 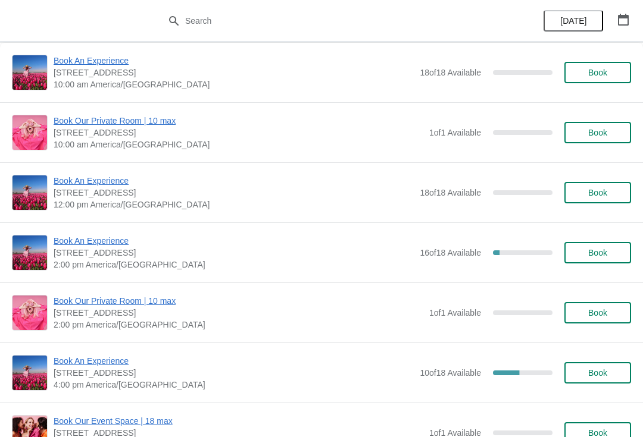 I want to click on span: 16 of 18 Available, so click(x=450, y=253).